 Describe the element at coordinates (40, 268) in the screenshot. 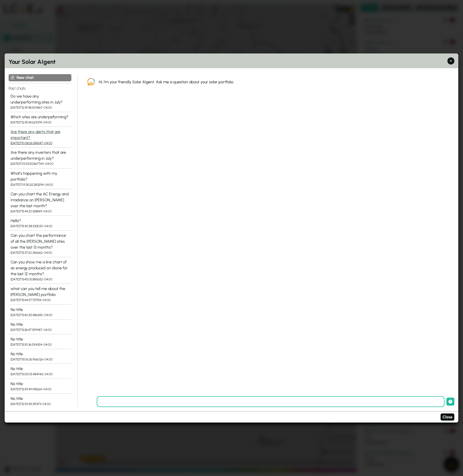

I see `div: Can you show me a line chart of ac energy produced on dione for the last 12 months?` at that location.